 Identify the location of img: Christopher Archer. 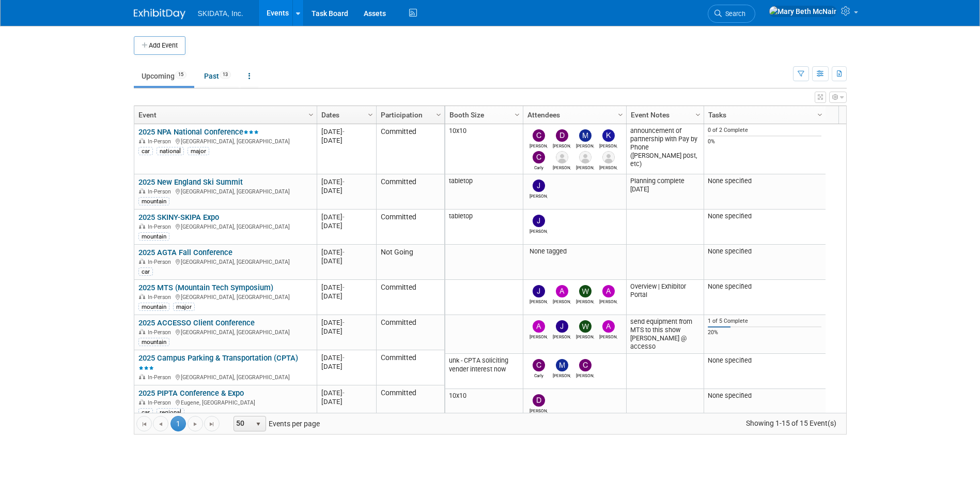
(585, 365).